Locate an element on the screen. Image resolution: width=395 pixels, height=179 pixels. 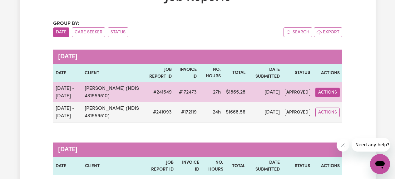
td: $ 1865.28 is located at coordinates (235, 92).